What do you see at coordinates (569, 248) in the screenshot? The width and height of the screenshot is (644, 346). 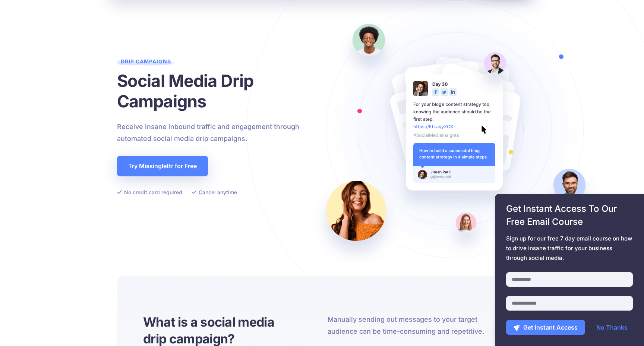 I see `span: Sign up for our free 7 day email course on how to drive insane traffic for your business through ...` at bounding box center [569, 248].